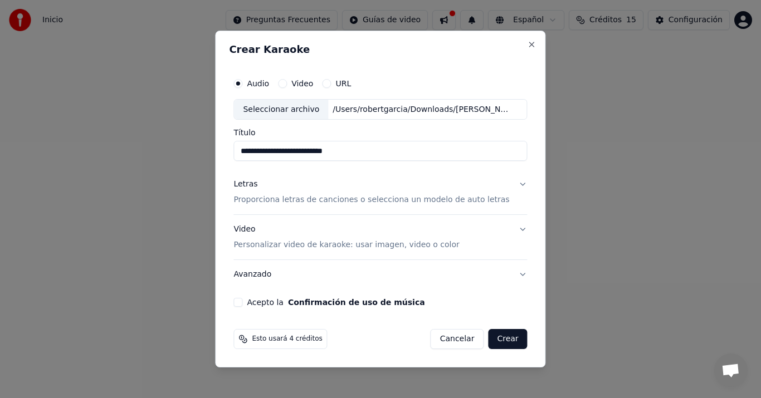  Describe the element at coordinates (380, 133) in the screenshot. I see `label: Título` at that location.